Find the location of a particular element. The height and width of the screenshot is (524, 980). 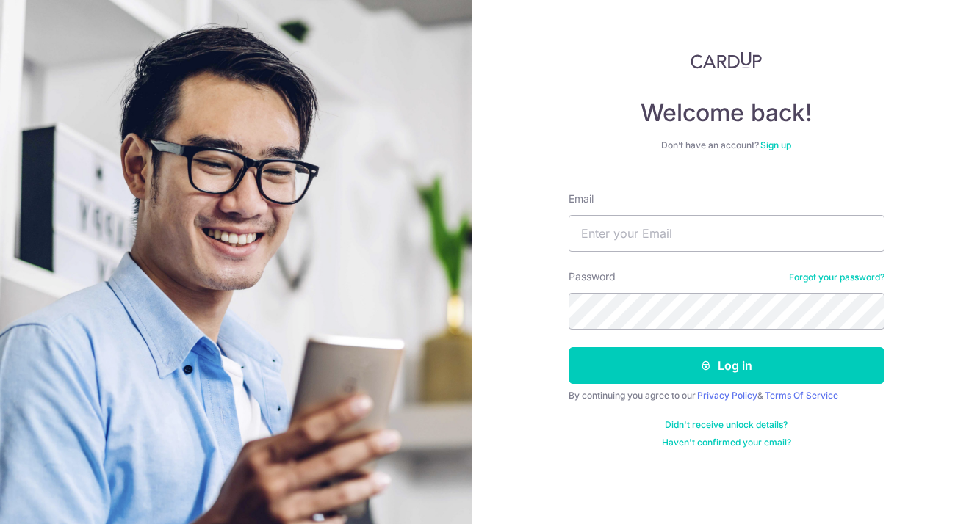

div: By continuing you agree to our & is located at coordinates (727, 396).